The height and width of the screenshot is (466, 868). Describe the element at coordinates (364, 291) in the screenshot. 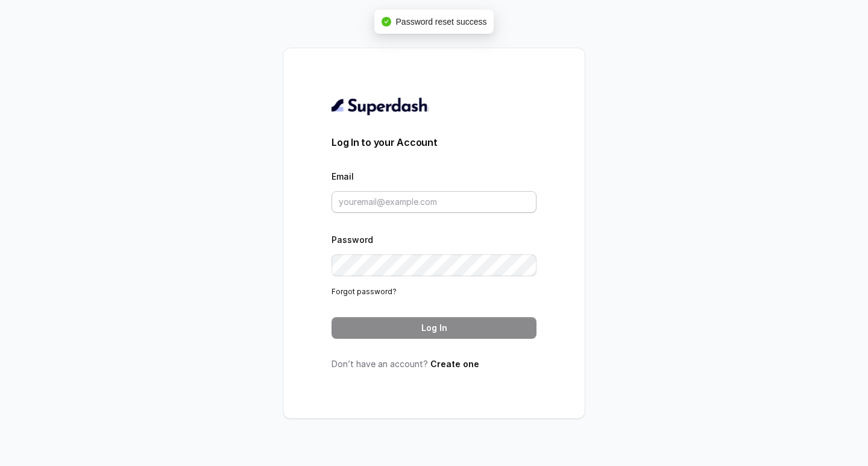

I see `a: Forgot password?` at that location.